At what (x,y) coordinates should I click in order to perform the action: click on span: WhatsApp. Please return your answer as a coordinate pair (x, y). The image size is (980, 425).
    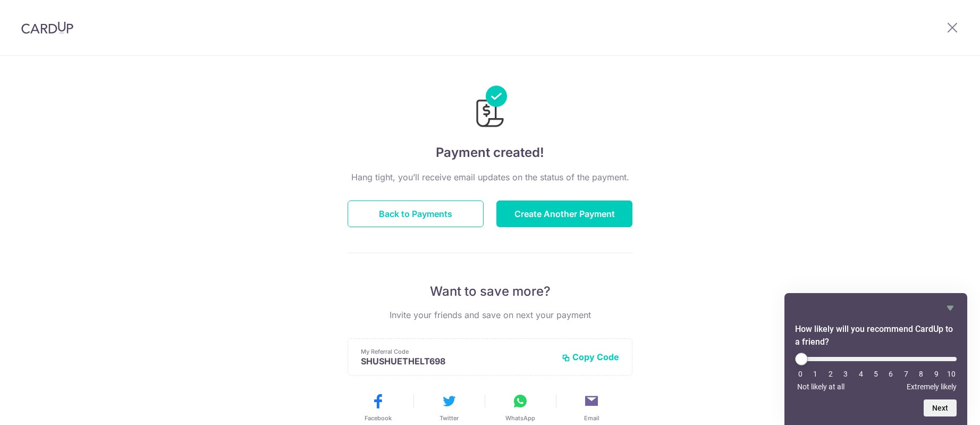
    Looking at the image, I should click on (520, 418).